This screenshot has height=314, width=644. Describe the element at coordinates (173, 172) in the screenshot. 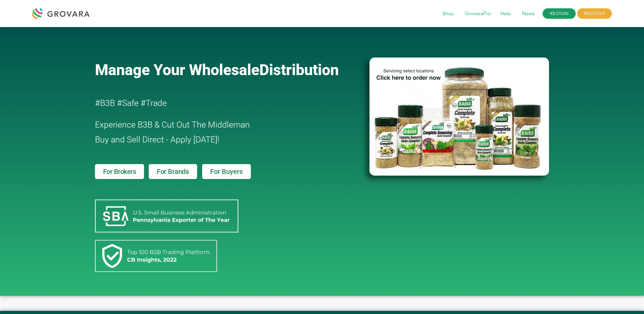

I see `span: For Brands` at that location.